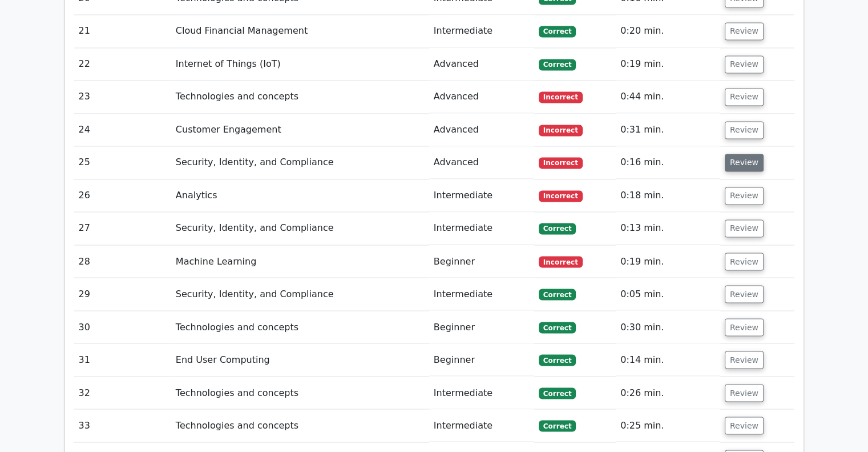  Describe the element at coordinates (300, 31) in the screenshot. I see `td: Cloud Financial Management` at that location.